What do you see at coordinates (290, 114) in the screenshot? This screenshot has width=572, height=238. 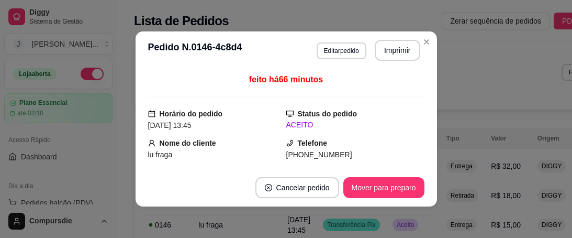 I see `span: desktop` at bounding box center [290, 114].